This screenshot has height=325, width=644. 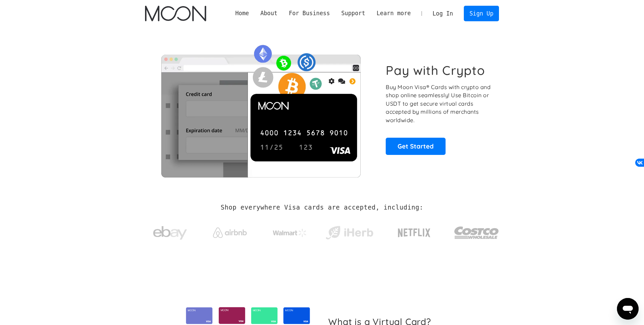 I want to click on img: Airbnb, so click(x=230, y=232).